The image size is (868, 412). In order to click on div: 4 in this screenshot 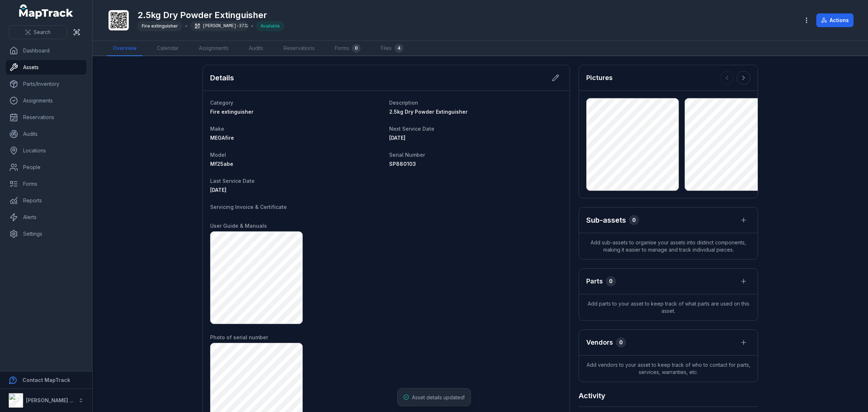, I will do `click(399, 48)`.